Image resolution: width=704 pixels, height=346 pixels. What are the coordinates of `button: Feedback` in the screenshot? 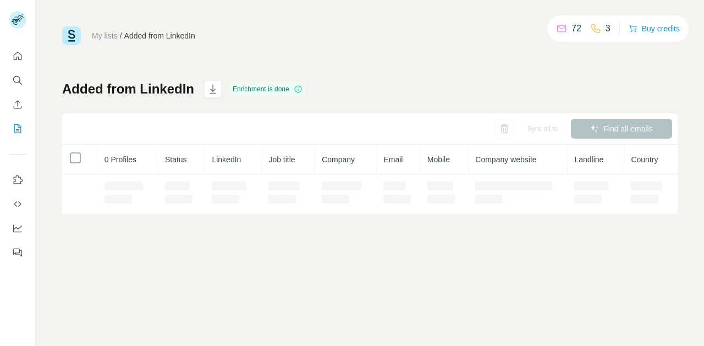 It's located at (18, 252).